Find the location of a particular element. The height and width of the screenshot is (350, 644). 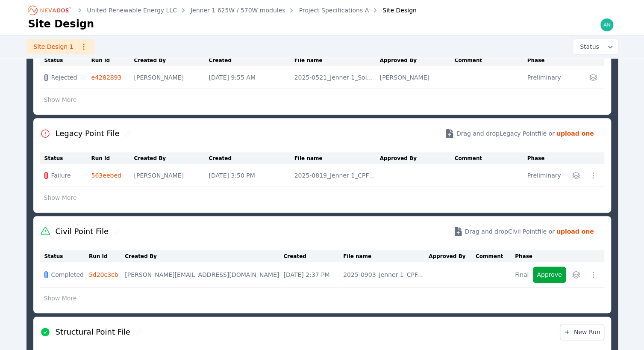

h1: Site Design is located at coordinates (61, 24).